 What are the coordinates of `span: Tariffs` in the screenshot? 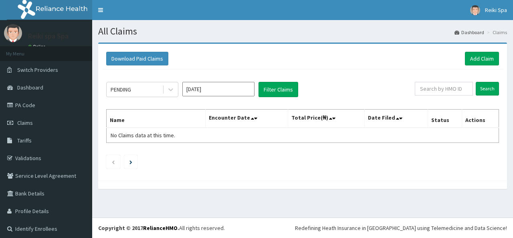 It's located at (24, 140).